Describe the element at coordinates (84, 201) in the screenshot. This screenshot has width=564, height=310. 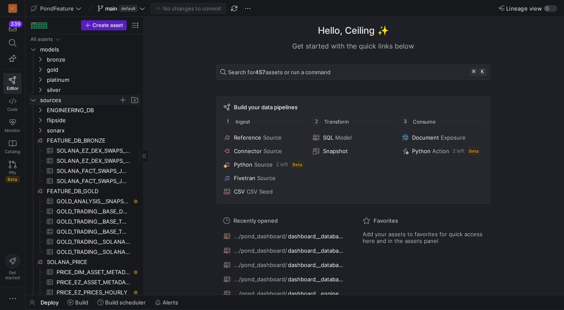
I see `a: GOLD_ANALYSIS__SNAPSHOT_TOKEN_MARKET_FEATURES​​​​​​​​​` at that location.